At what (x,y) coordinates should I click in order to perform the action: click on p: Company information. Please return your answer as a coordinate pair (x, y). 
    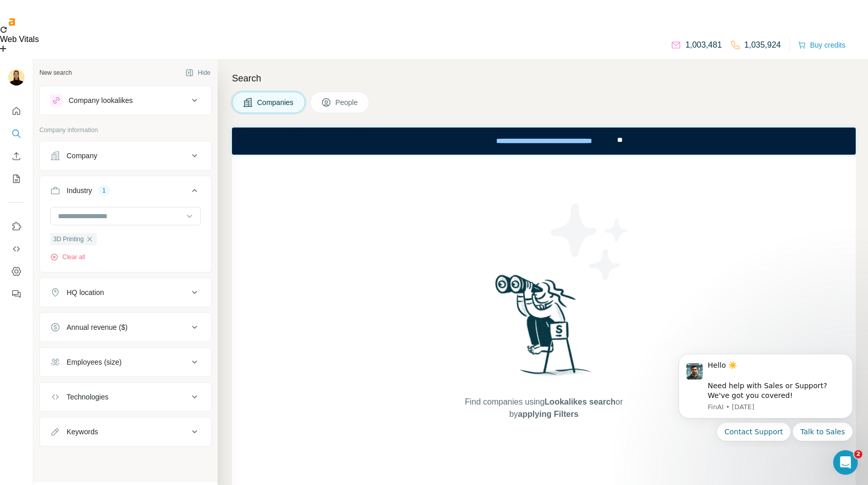
    Looking at the image, I should click on (125, 130).